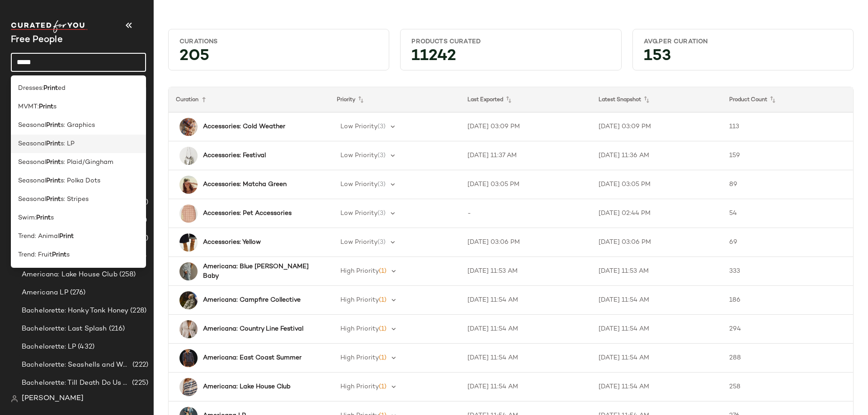  Describe the element at coordinates (64, 329) in the screenshot. I see `span: Bachelorette: Last Splash` at that location.